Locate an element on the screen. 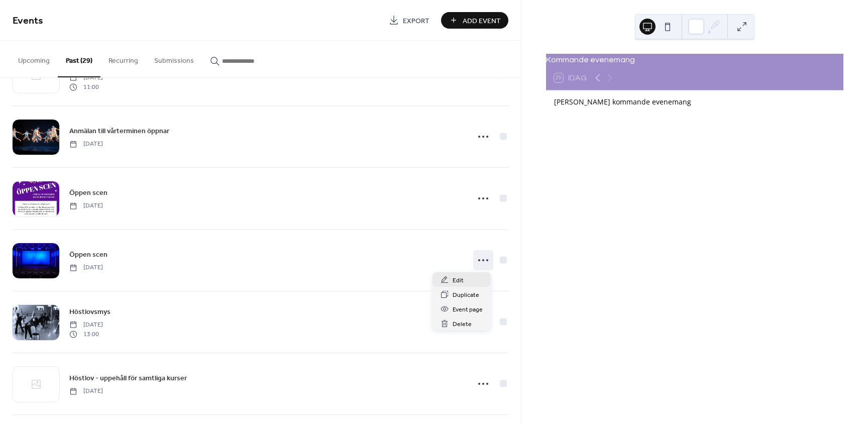 This screenshot has width=868, height=424. a: Export is located at coordinates (408, 20).